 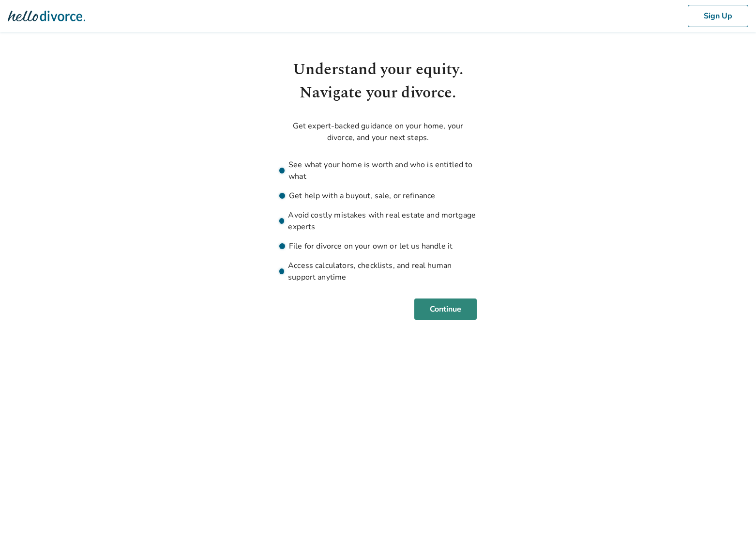 What do you see at coordinates (378, 221) in the screenshot?
I see `li: Avoid costly mistakes with real estate and mortgage experts` at bounding box center [378, 221].